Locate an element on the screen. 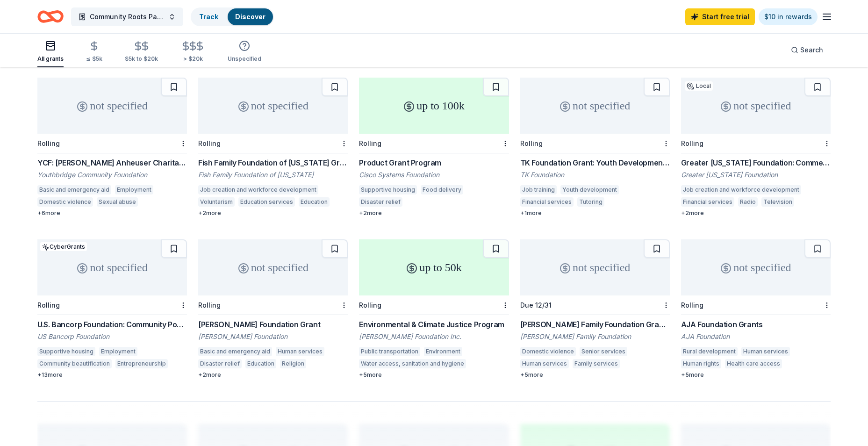 The height and width of the screenshot is (446, 868). div: up to 50k is located at coordinates (433, 268).